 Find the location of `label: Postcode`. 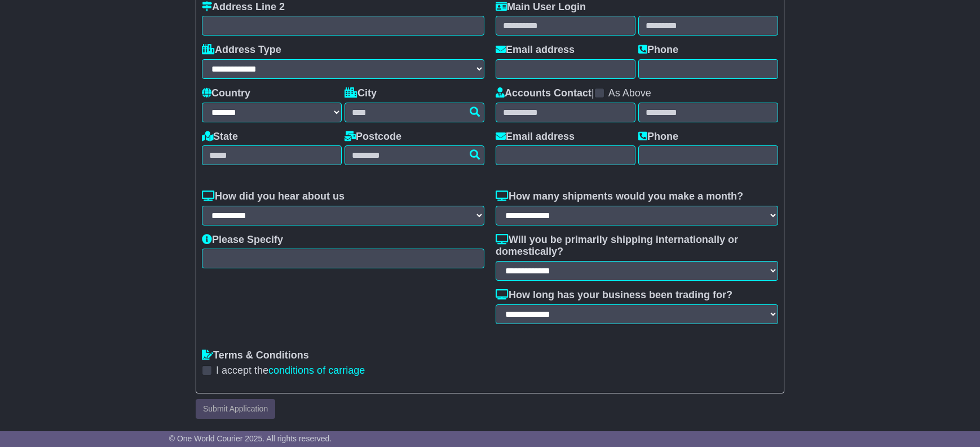

label: Postcode is located at coordinates (373, 137).